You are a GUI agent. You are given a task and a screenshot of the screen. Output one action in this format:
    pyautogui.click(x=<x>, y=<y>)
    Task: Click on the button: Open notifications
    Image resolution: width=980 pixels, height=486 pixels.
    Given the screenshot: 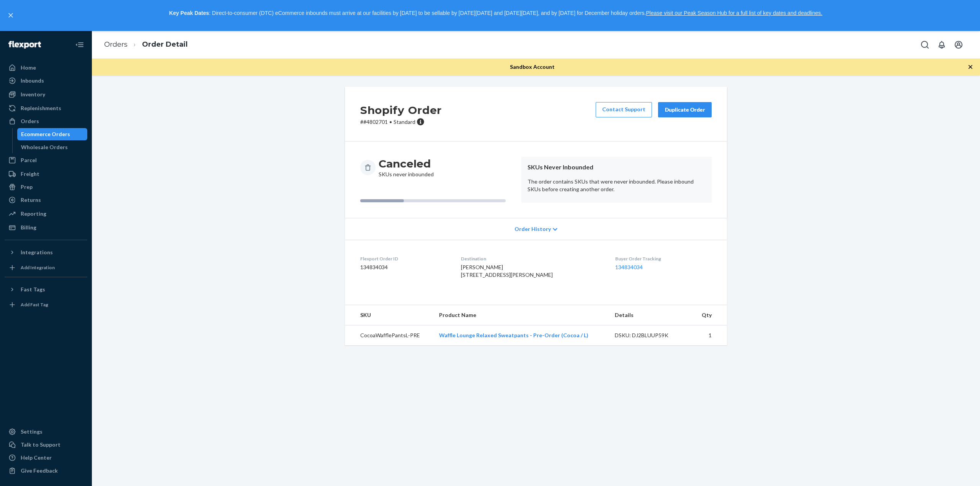 What is the action you would take?
    pyautogui.click(x=941, y=45)
    